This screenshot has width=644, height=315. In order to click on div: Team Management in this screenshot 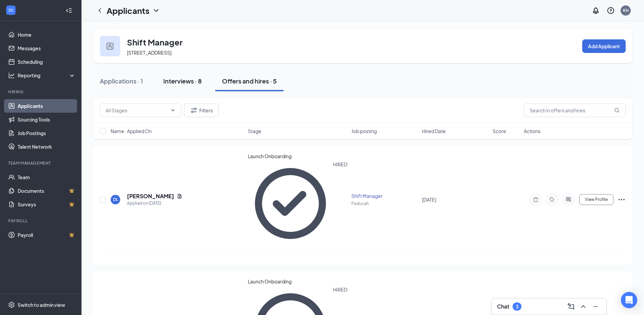, I will do `click(41, 163)`.